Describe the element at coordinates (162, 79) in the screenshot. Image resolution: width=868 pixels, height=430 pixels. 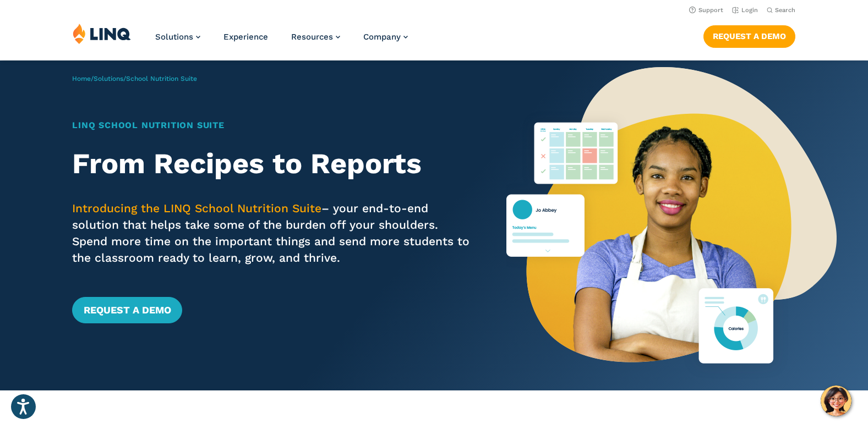
I see `span: School Nutrition Suite` at that location.